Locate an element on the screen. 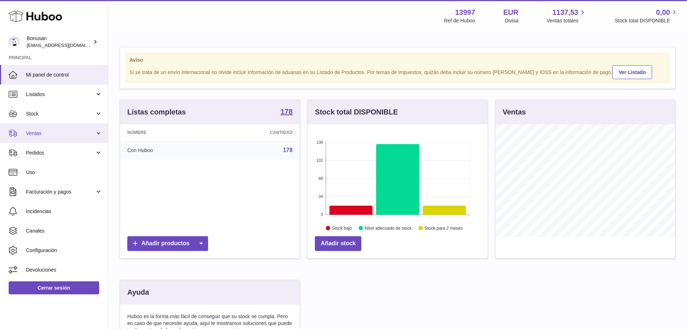 This screenshot has width=687, height=329. span: Uso is located at coordinates (64, 172).